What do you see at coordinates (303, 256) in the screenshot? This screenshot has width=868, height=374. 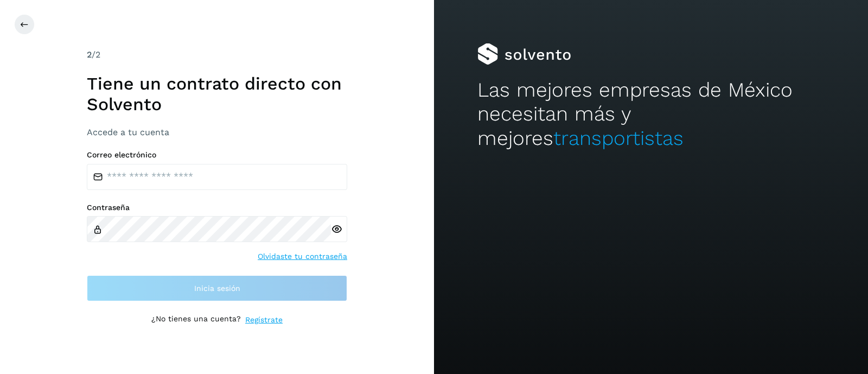 I see `a: Olvidaste tu contraseña` at bounding box center [303, 256].